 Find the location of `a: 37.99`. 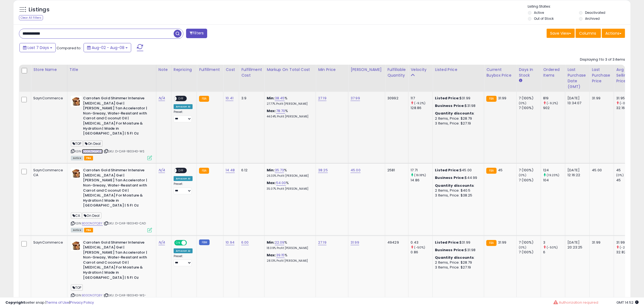

a: 37.99 is located at coordinates (355, 98).